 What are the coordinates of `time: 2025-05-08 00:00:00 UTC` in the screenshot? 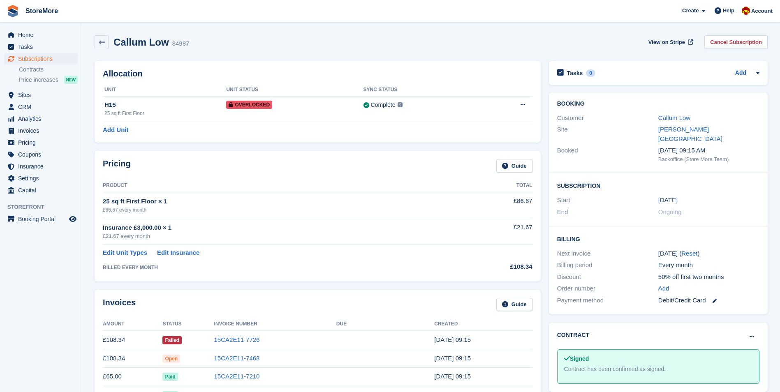 It's located at (668, 200).